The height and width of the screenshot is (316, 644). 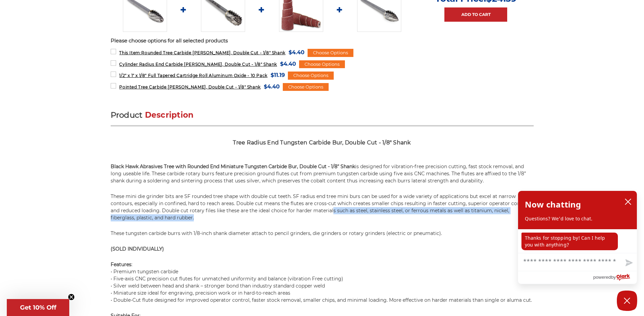 What do you see at coordinates (38, 308) in the screenshot?
I see `div: Get 10% OffClose teaser` at bounding box center [38, 308].